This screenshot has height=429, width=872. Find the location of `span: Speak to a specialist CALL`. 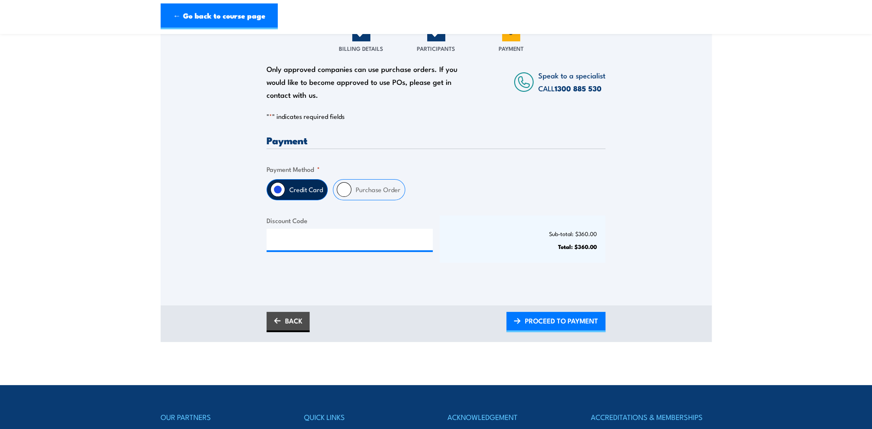

span: Speak to a specialist CALL is located at coordinates (572, 81).